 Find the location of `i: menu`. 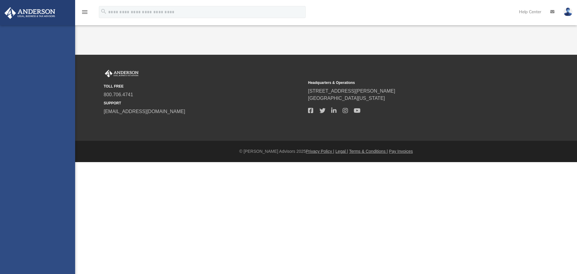

i: menu is located at coordinates (85, 12).